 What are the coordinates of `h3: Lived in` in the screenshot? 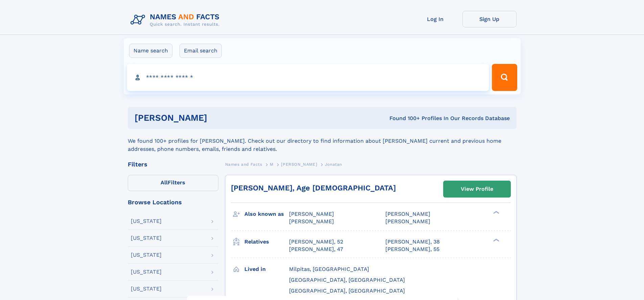 It's located at (267, 269).